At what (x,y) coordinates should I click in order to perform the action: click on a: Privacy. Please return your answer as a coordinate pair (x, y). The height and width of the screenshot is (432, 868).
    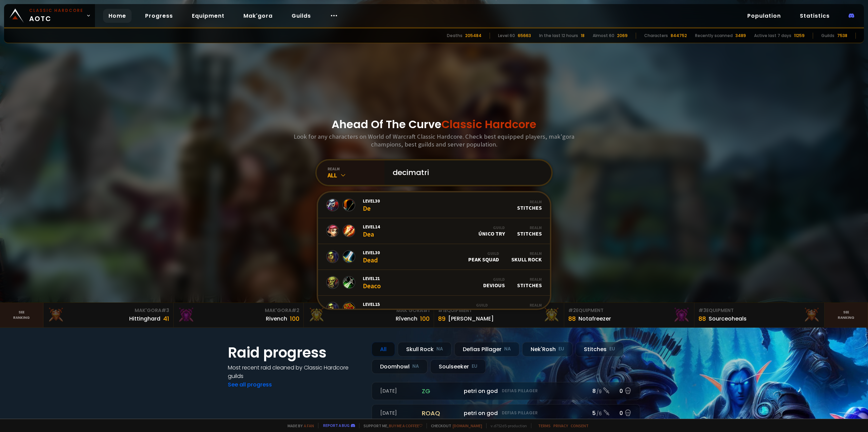
    Looking at the image, I should click on (561, 425).